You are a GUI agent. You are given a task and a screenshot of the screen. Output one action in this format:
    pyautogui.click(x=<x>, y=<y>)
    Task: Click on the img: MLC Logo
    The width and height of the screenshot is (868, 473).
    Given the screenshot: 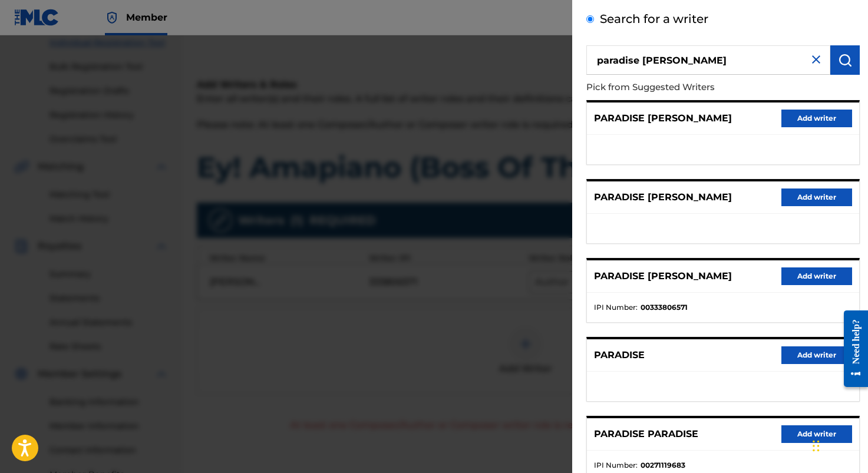 What is the action you would take?
    pyautogui.click(x=36, y=17)
    